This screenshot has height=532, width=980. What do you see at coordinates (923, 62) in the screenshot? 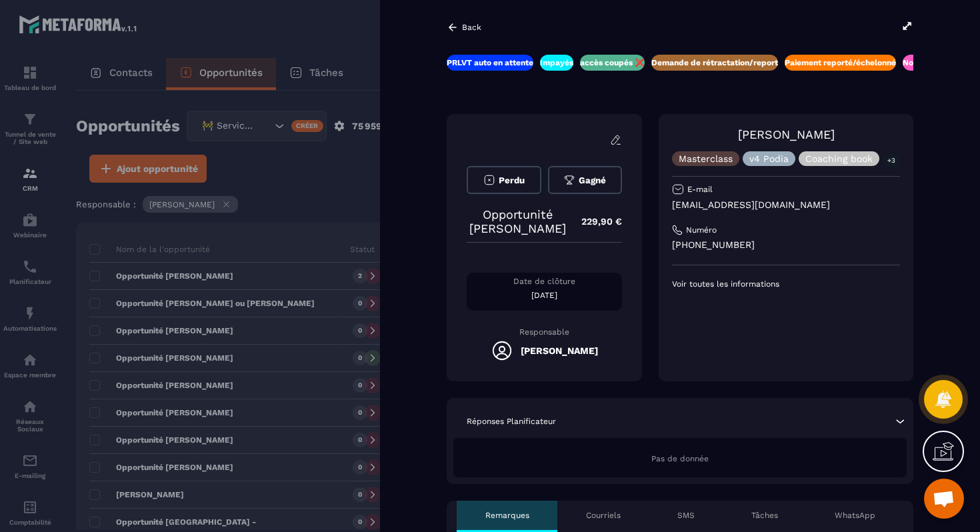
I see `p: Nouveaux` at bounding box center [923, 62].